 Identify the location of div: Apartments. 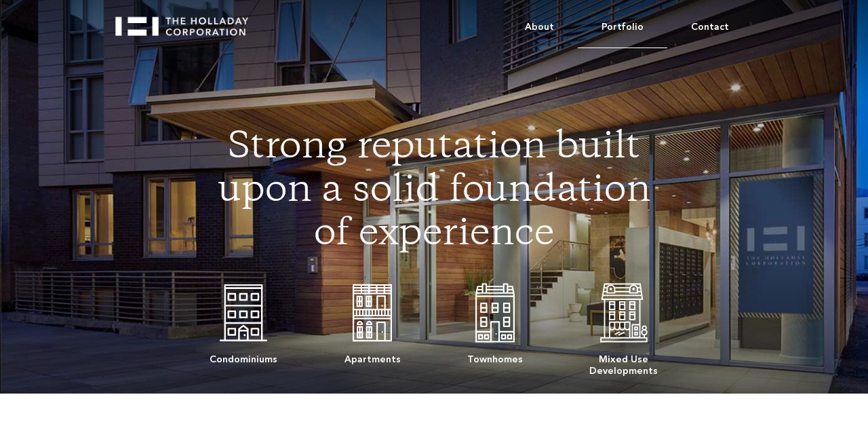
(372, 356).